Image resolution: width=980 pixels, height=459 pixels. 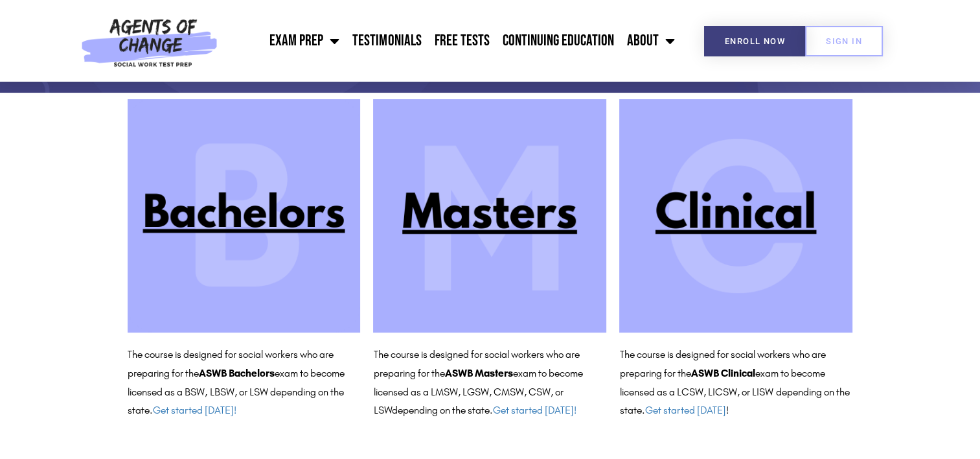 What do you see at coordinates (386, 41) in the screenshot?
I see `a: Testimonials` at bounding box center [386, 41].